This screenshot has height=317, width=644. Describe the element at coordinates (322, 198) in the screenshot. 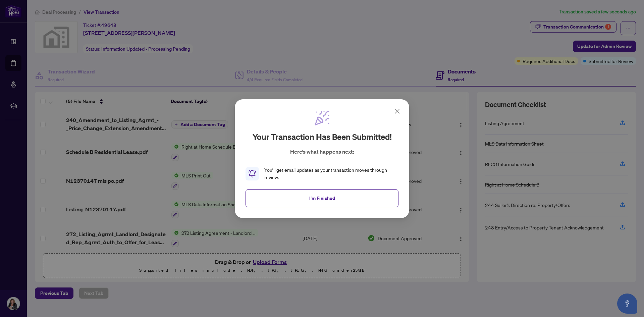

I see `span: I'm Finished` at that location.